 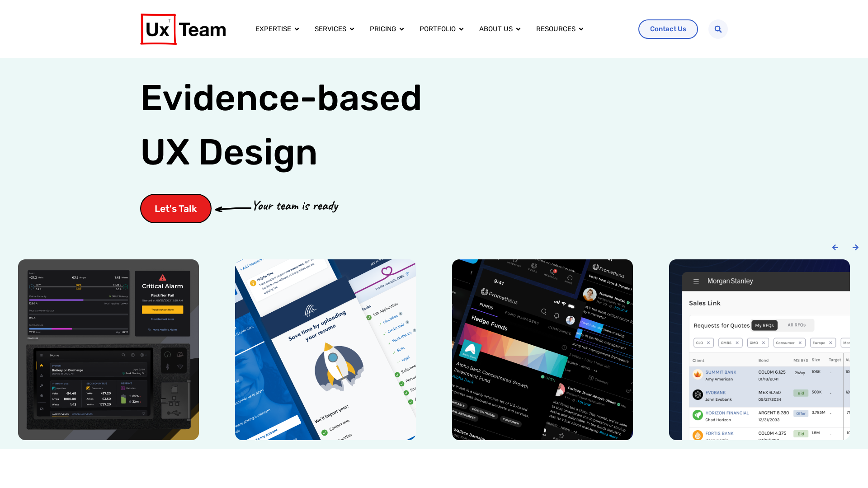 I want to click on span: Expertise, so click(x=273, y=29).